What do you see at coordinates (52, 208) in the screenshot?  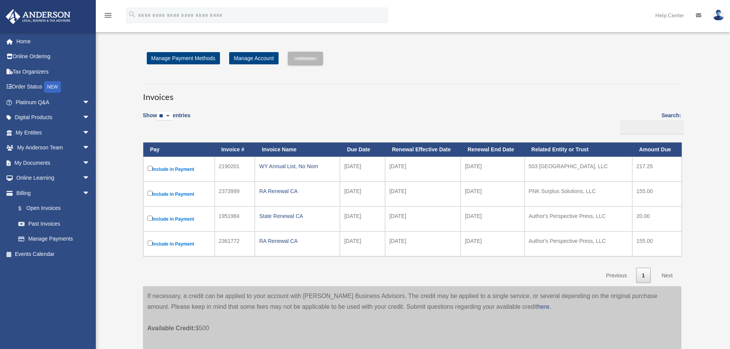 I see `a: $Open Invoices` at bounding box center [52, 208].